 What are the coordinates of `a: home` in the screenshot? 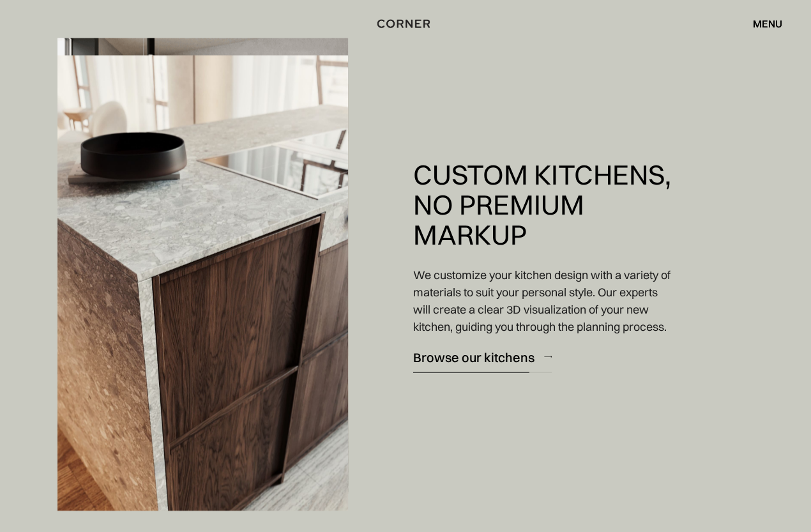 It's located at (405, 24).